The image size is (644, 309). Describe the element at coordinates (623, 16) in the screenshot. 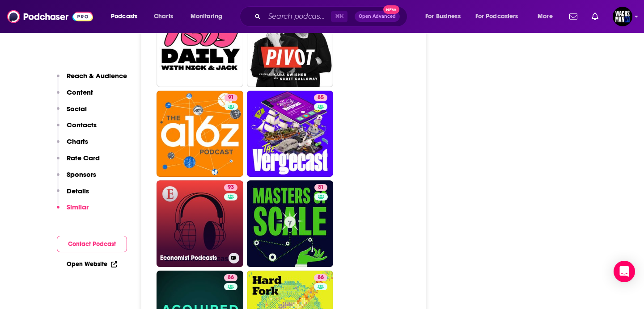

I see `button: Show profile menu` at that location.